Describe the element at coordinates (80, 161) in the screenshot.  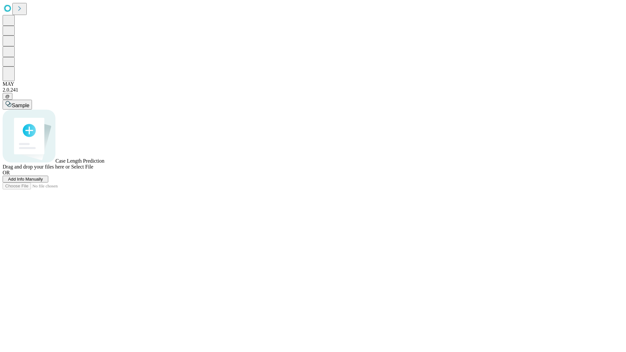
I see `span: Case Length Prediction` at that location.